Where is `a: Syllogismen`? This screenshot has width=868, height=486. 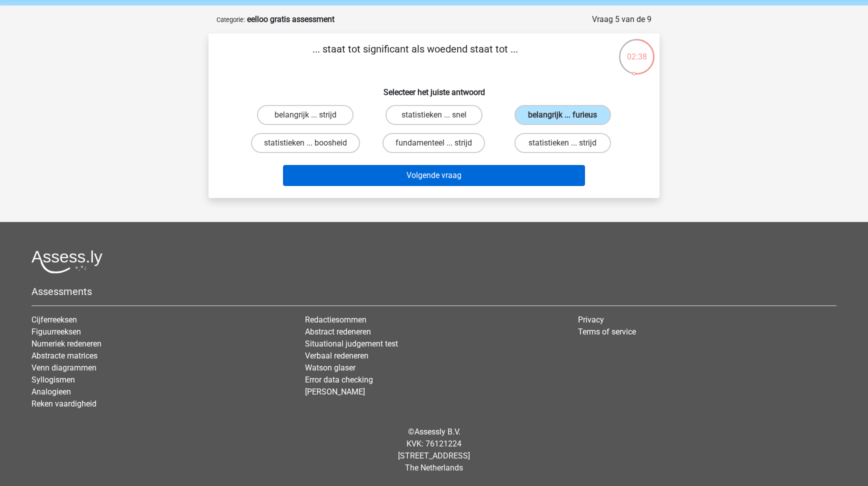
a: Syllogismen is located at coordinates (53, 380).